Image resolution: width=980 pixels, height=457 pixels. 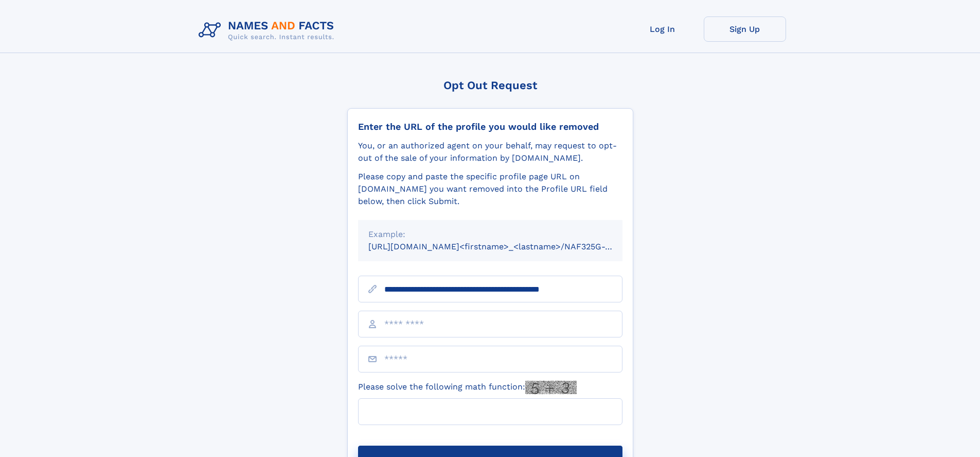 What do you see at coordinates (490, 127) in the screenshot?
I see `div: Enter the URL of the profile you would like removed` at bounding box center [490, 127].